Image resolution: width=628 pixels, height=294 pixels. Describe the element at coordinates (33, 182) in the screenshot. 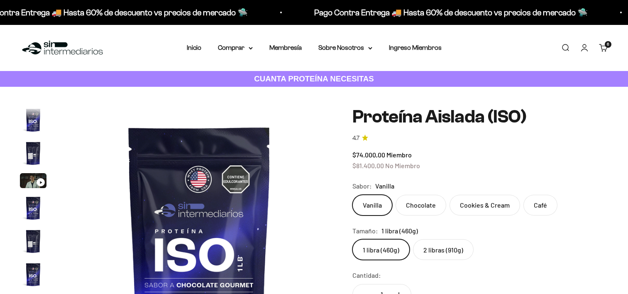

I see `button: Ir al artículo 3` at that location.